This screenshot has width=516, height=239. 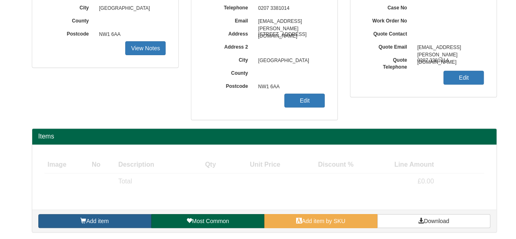 What do you see at coordinates (436, 221) in the screenshot?
I see `span: Download` at bounding box center [436, 221].